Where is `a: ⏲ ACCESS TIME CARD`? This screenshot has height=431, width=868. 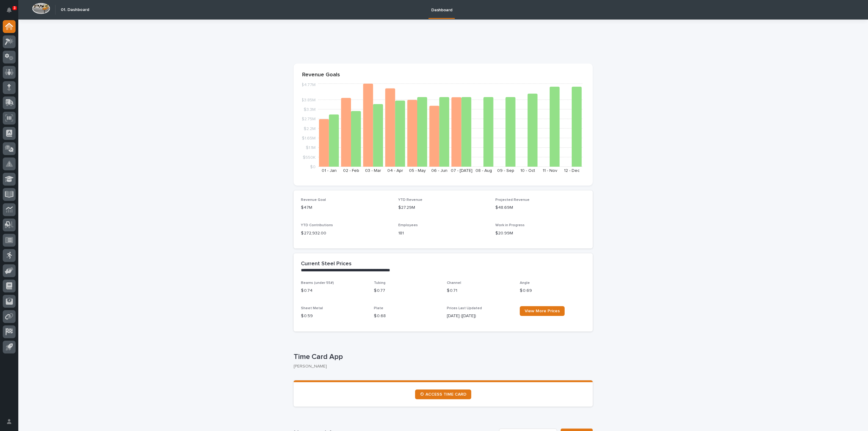
a: ⏲ ACCESS TIME CARD is located at coordinates (443, 394).